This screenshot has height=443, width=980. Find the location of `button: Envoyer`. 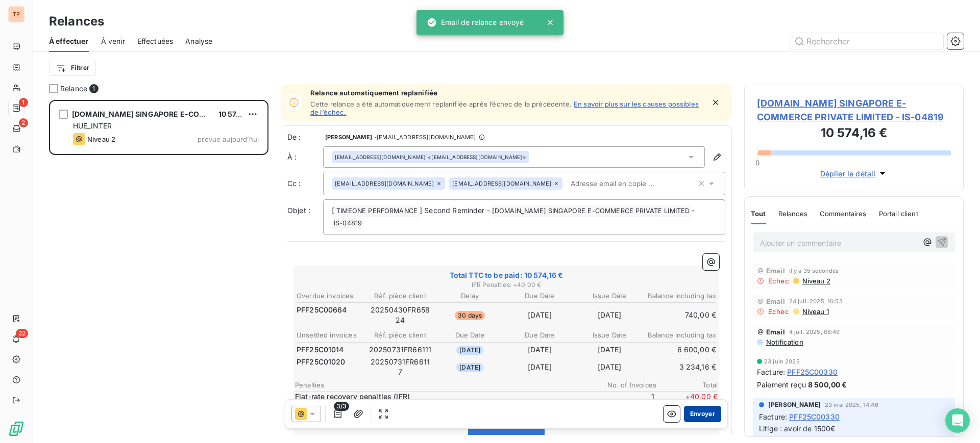

button: Envoyer is located at coordinates (702, 414).